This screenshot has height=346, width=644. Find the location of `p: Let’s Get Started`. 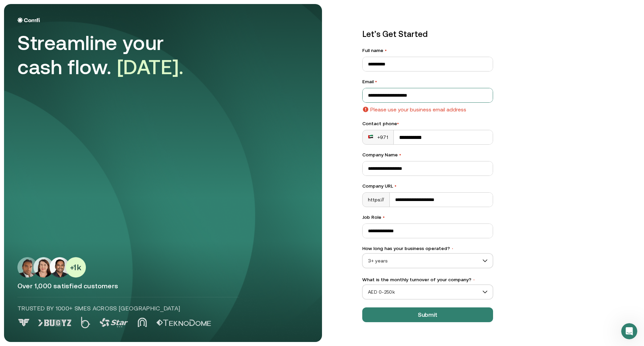

p: Let’s Get Started is located at coordinates (427, 34).